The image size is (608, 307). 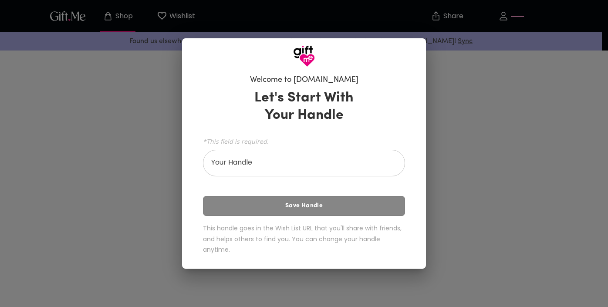 What do you see at coordinates (304, 56) in the screenshot?
I see `img: GiftMe Logo` at bounding box center [304, 56].